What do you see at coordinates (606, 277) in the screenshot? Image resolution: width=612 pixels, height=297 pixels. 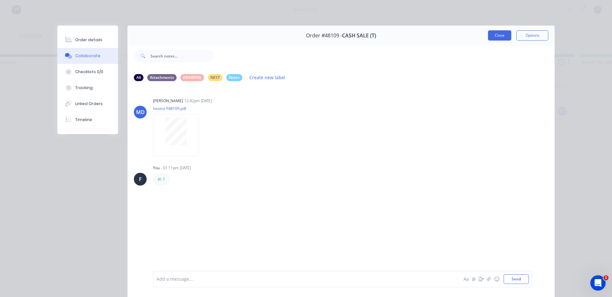 I see `span: 1` at bounding box center [606, 277].